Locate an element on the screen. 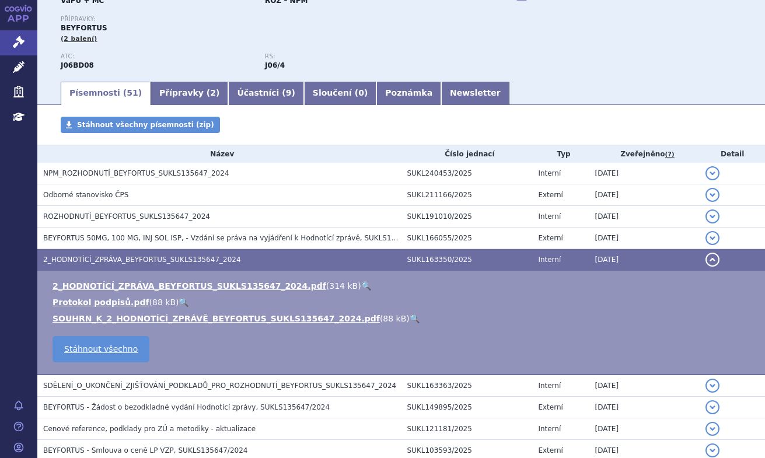 This screenshot has width=765, height=458. span: Stáhnout všechny písemnosti (zip) is located at coordinates (145, 125).